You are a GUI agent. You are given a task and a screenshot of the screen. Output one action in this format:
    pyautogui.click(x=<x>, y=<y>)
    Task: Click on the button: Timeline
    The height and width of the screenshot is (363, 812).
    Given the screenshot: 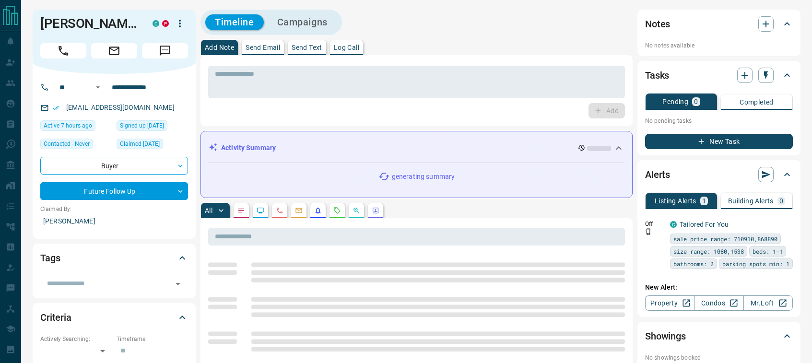 What is the action you would take?
    pyautogui.click(x=234, y=22)
    